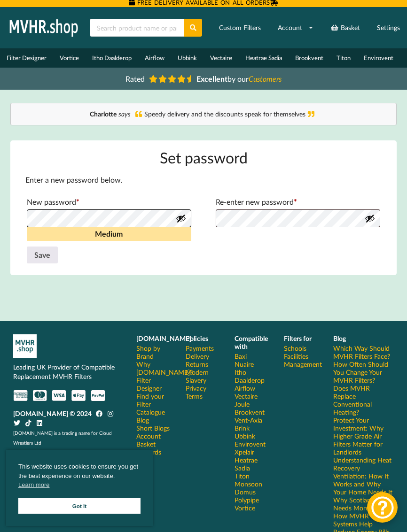 The image size is (407, 532). What do you see at coordinates (363, 400) in the screenshot?
I see `a: Does MVHR Replace Conventional Heating?` at bounding box center [363, 400].